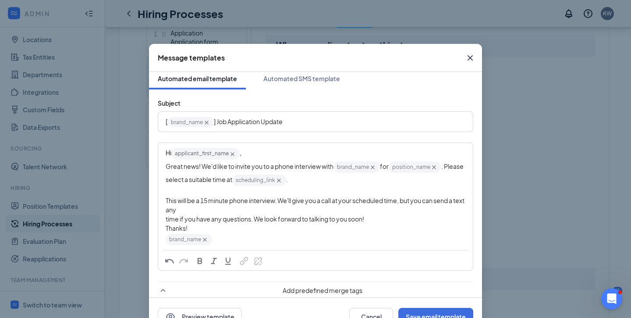 The image size is (631, 318). What do you see at coordinates (206, 153) in the screenshot?
I see `span: applicant_first_name‌‌‌‌` at bounding box center [206, 153].